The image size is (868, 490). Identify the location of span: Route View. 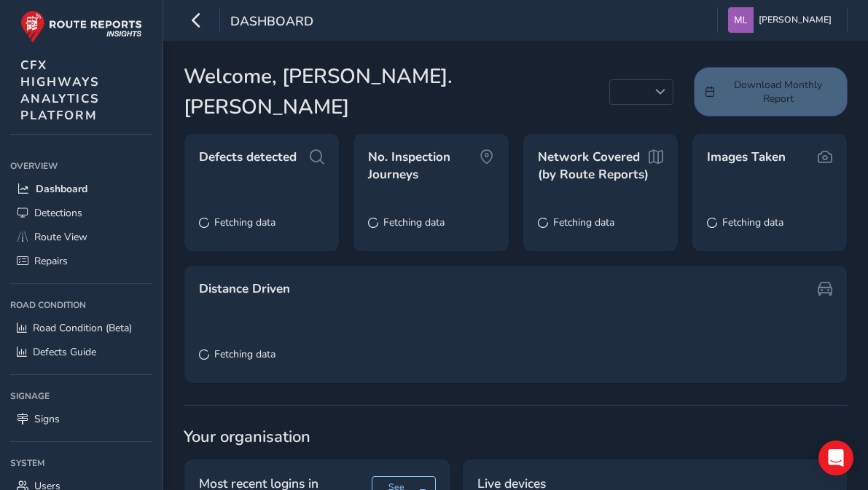
(61, 237).